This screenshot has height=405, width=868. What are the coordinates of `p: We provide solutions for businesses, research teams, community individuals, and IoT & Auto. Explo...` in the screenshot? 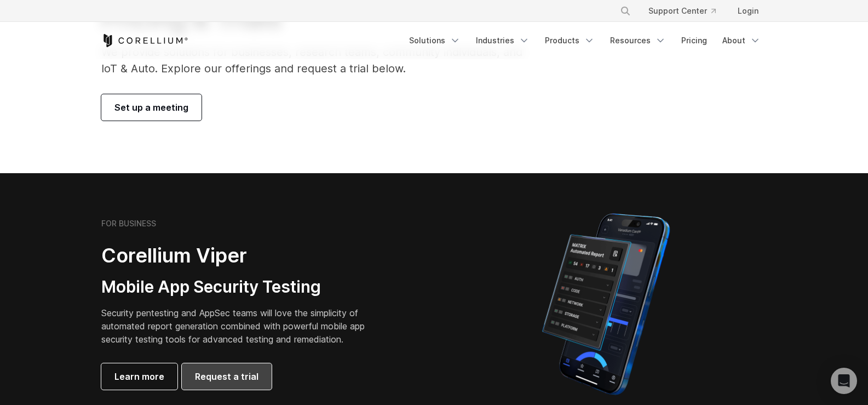 It's located at (319, 60).